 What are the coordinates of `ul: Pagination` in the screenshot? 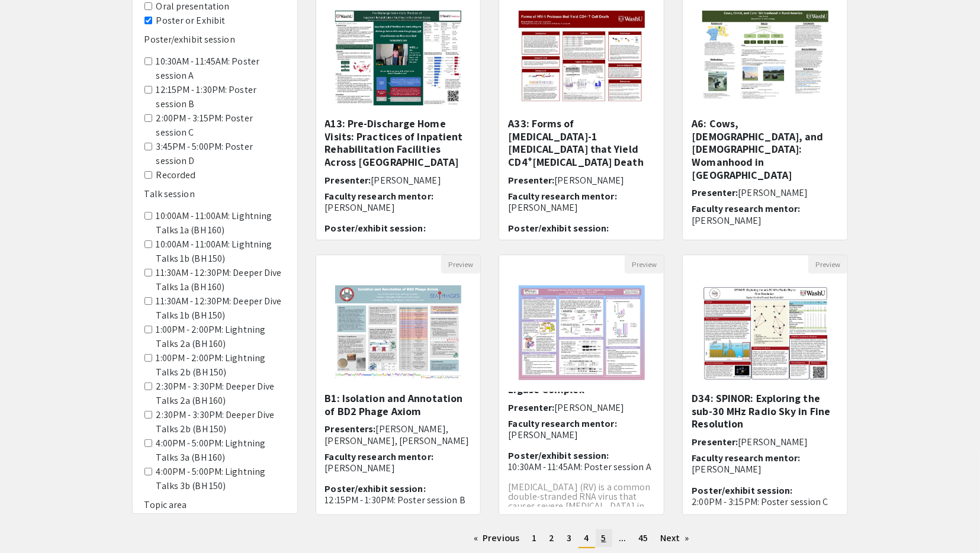 It's located at (582, 539).